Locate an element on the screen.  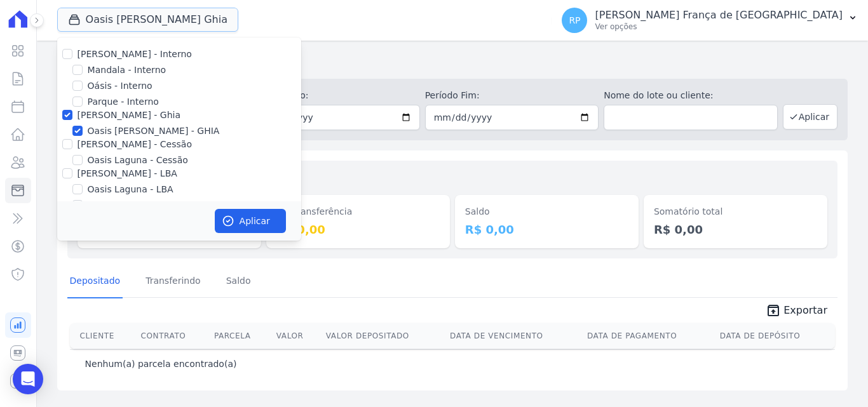
div: Open Intercom Messenger is located at coordinates (28, 380).